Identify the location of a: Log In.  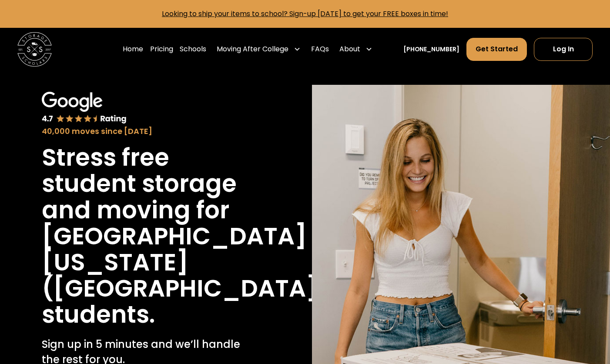
(563, 49).